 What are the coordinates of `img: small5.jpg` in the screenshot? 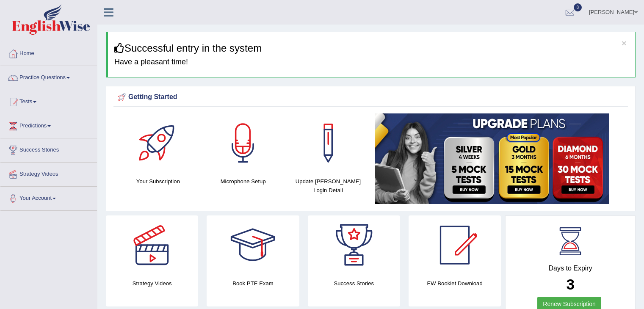 It's located at (492, 159).